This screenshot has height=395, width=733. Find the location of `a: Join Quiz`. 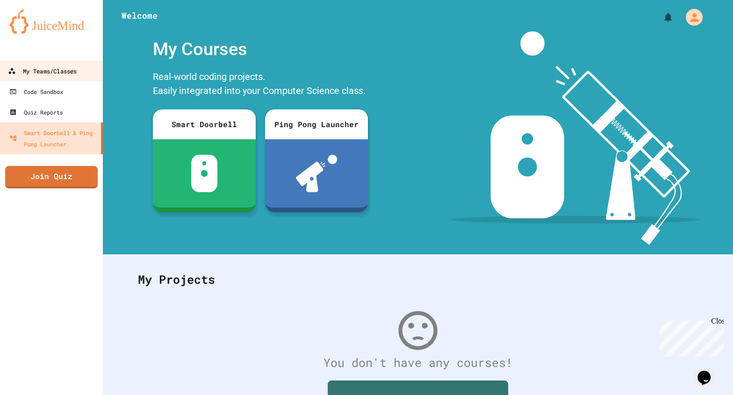

a: Join Quiz is located at coordinates (51, 177).